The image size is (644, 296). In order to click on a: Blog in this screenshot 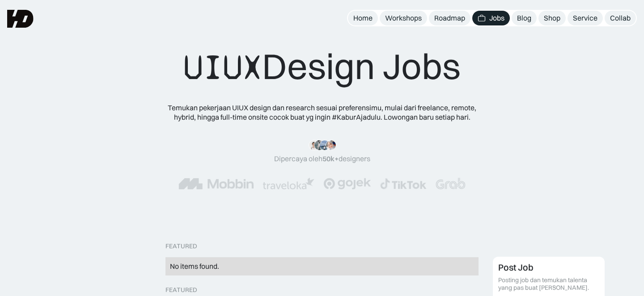, I will do `click(524, 18)`.